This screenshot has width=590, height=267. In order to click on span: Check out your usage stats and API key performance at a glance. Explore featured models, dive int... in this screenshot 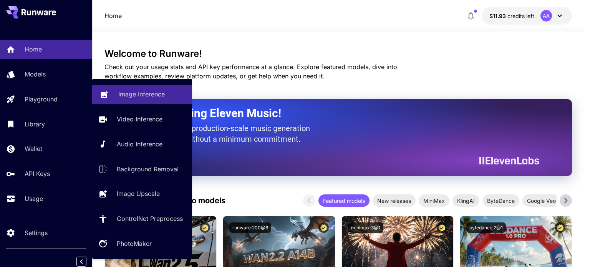, I will do `click(251, 71)`.